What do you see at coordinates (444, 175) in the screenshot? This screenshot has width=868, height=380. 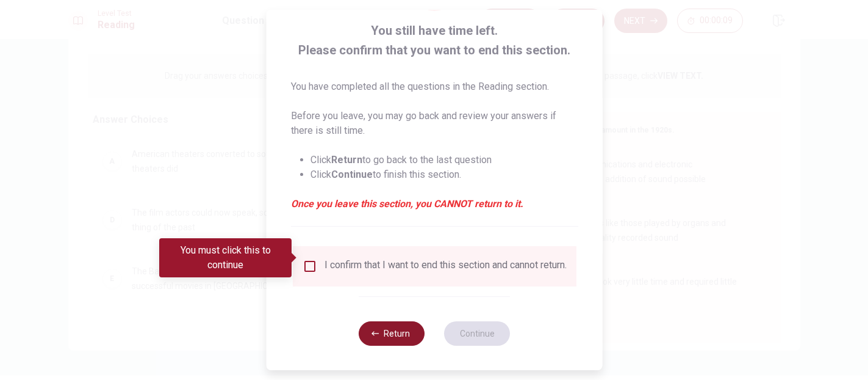 I see `li: Click to finish this section.` at bounding box center [444, 175].